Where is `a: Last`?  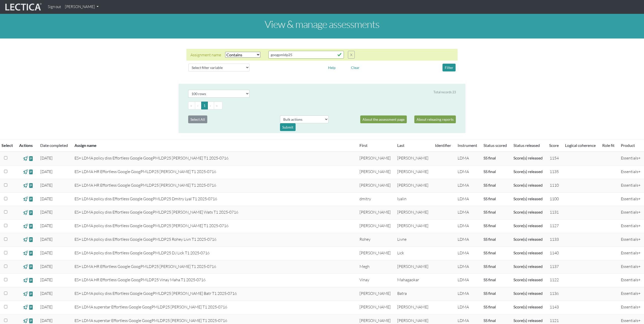 a: Last is located at coordinates (401, 145).